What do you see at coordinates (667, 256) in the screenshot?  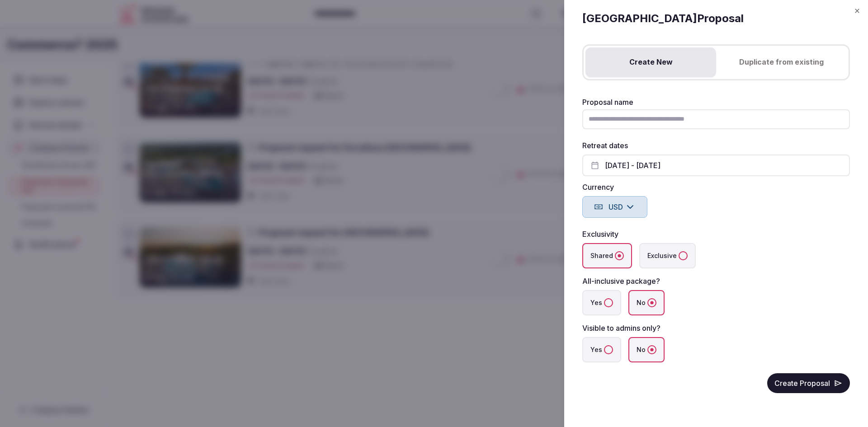 I see `label: Exclusive` at bounding box center [667, 256].